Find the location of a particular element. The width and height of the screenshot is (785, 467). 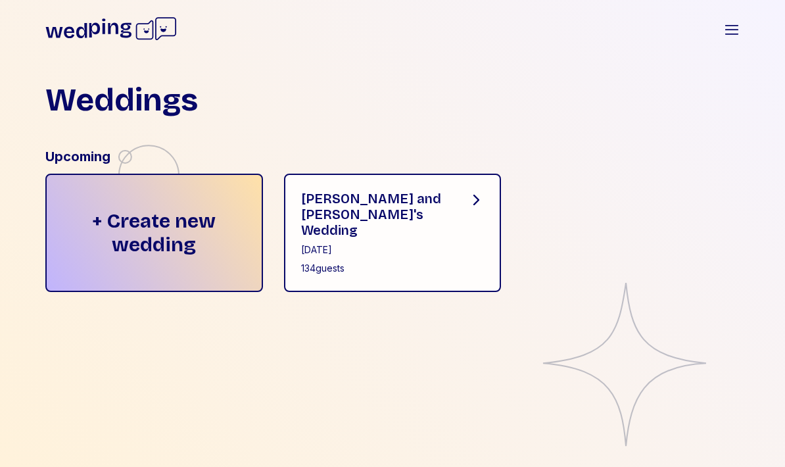

div: Upcoming is located at coordinates (392, 156).